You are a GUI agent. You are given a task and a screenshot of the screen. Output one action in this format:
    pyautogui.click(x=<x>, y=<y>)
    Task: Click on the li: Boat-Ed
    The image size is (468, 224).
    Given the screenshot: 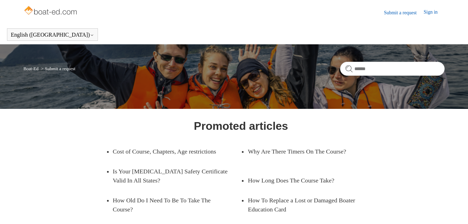 What is the action you would take?
    pyautogui.click(x=31, y=68)
    